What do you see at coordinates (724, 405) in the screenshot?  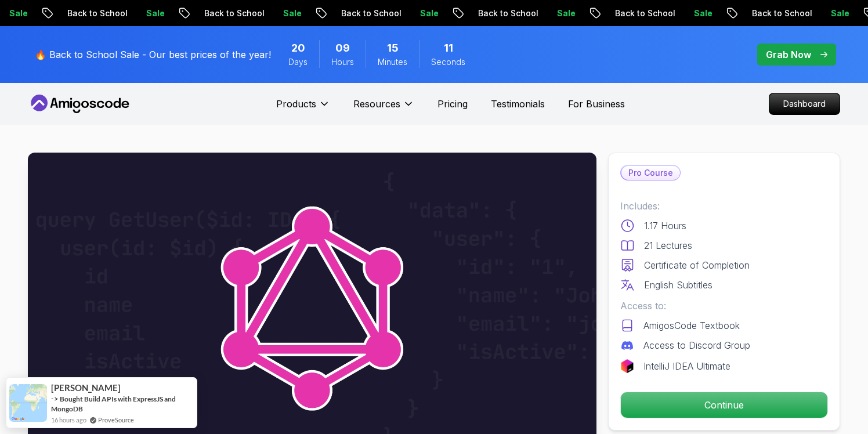 I see `p: Continue` at bounding box center [724, 405].